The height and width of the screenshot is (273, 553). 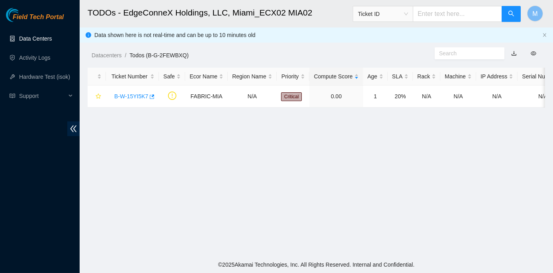 What do you see at coordinates (514, 53) in the screenshot?
I see `a: download` at bounding box center [514, 53].